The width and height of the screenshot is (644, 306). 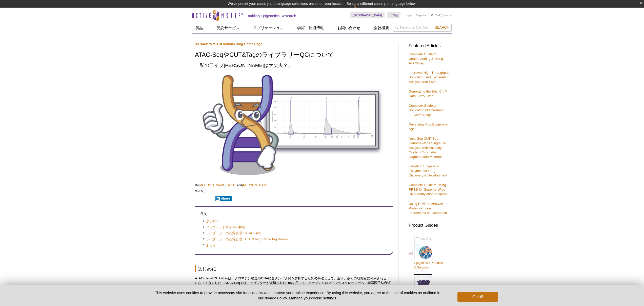 I want to click on a: ライブラリーの品質管理：CUT&Tag / CUT&Tag R-loop, so click(x=245, y=239).